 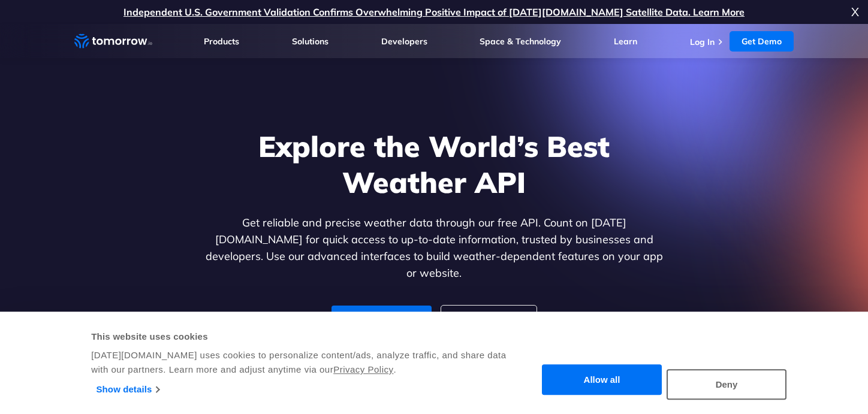 I want to click on a: Show details, so click(x=127, y=390).